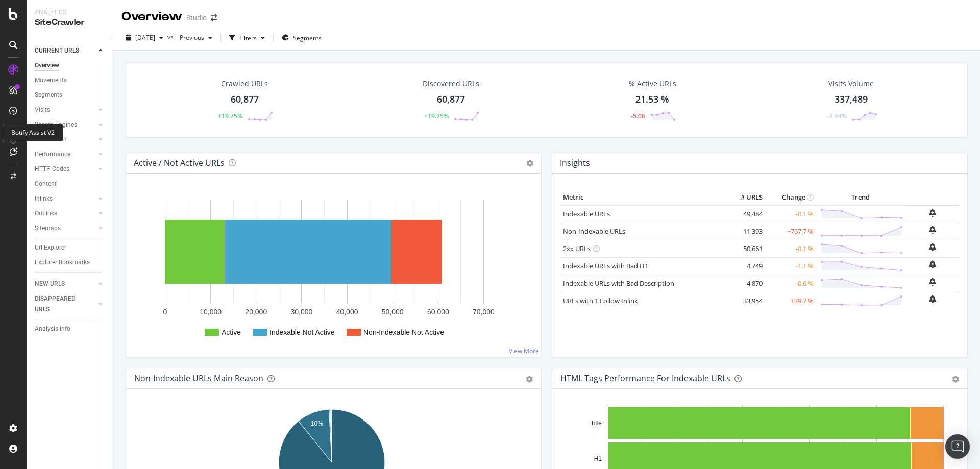  Describe the element at coordinates (62, 262) in the screenshot. I see `div: Explorer Bookmarks` at that location.